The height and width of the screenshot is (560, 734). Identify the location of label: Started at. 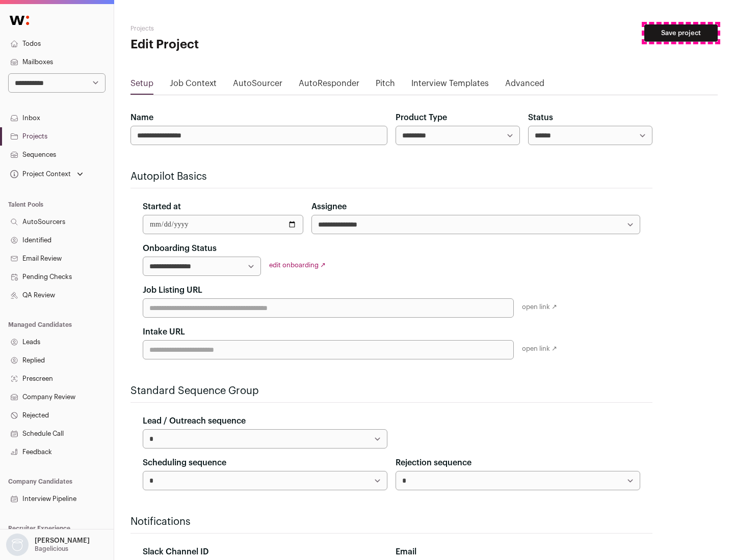
(162, 207).